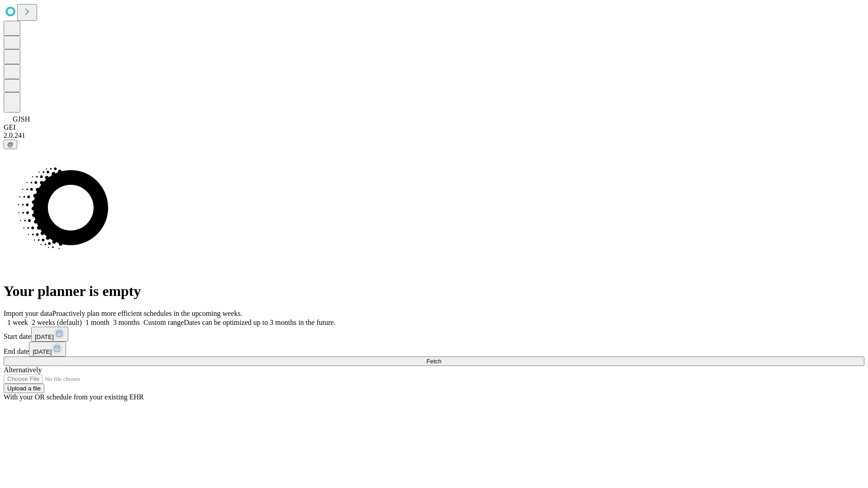 The image size is (868, 488). What do you see at coordinates (434, 349) in the screenshot?
I see `div: End date` at bounding box center [434, 349].